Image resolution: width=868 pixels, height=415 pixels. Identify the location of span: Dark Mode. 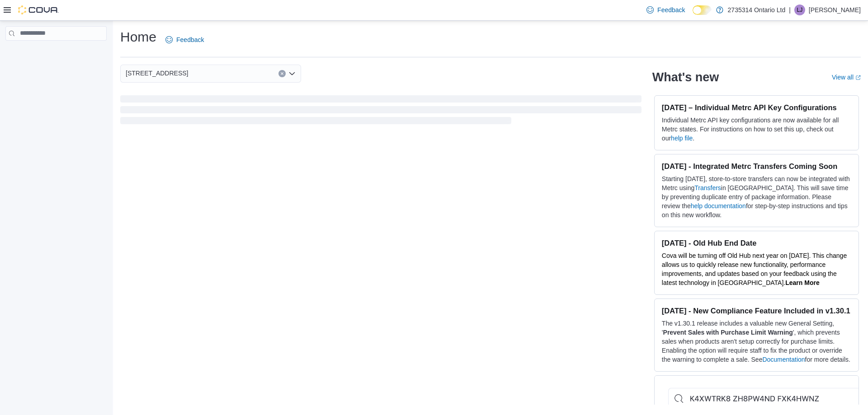
(692, 15).